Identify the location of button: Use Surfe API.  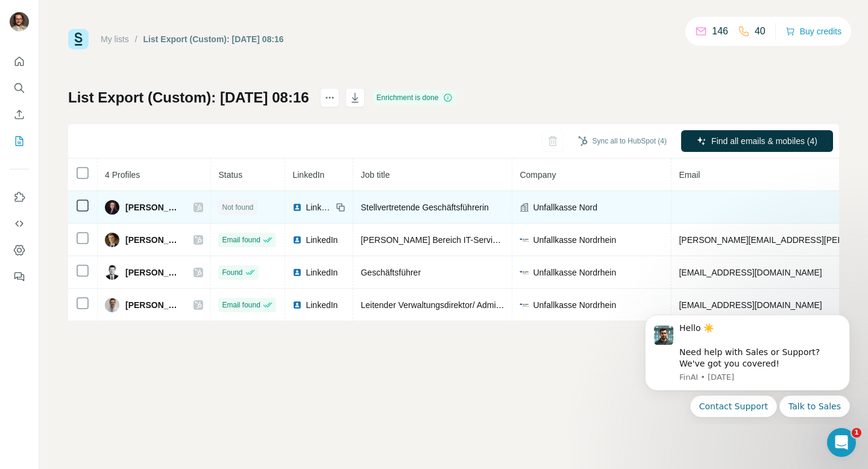
(19, 223).